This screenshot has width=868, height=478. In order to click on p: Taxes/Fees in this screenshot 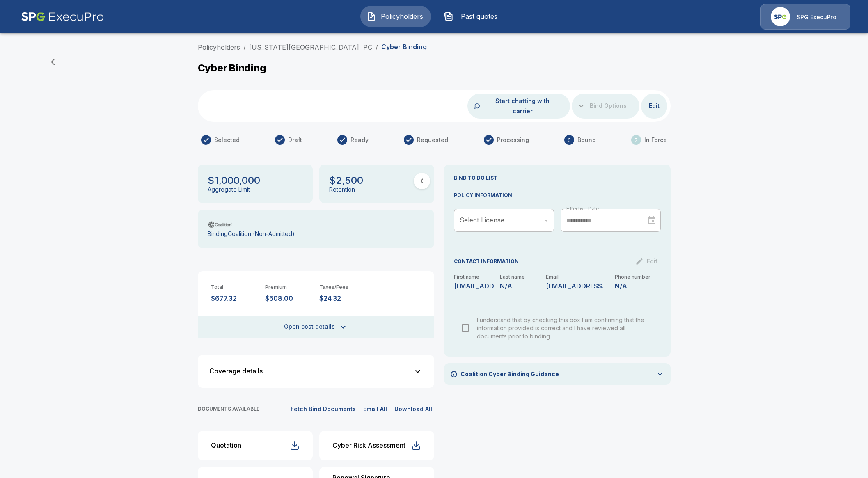, I will do `click(343, 288)`.